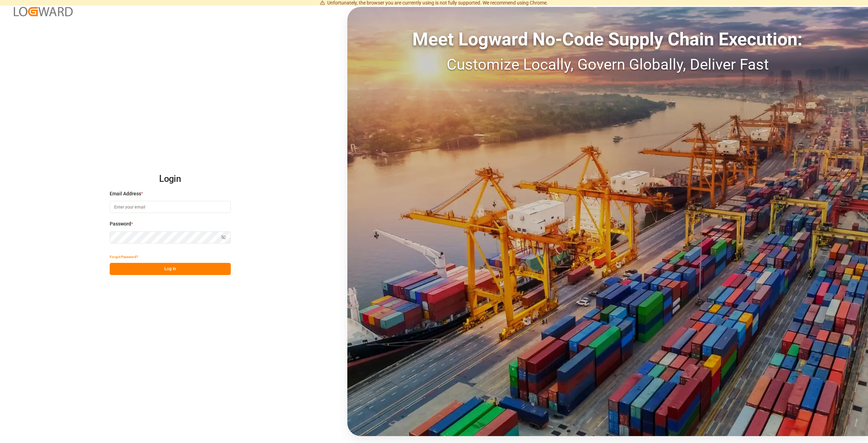 Image resolution: width=868 pixels, height=443 pixels. I want to click on button: Log In, so click(170, 269).